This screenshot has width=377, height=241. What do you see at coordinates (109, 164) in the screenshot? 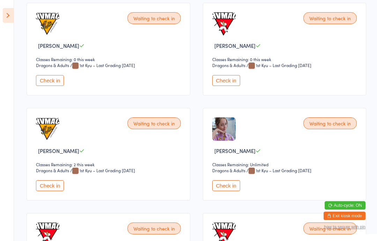
I see `div: Classes Remaining: 2 this week` at bounding box center [109, 164].